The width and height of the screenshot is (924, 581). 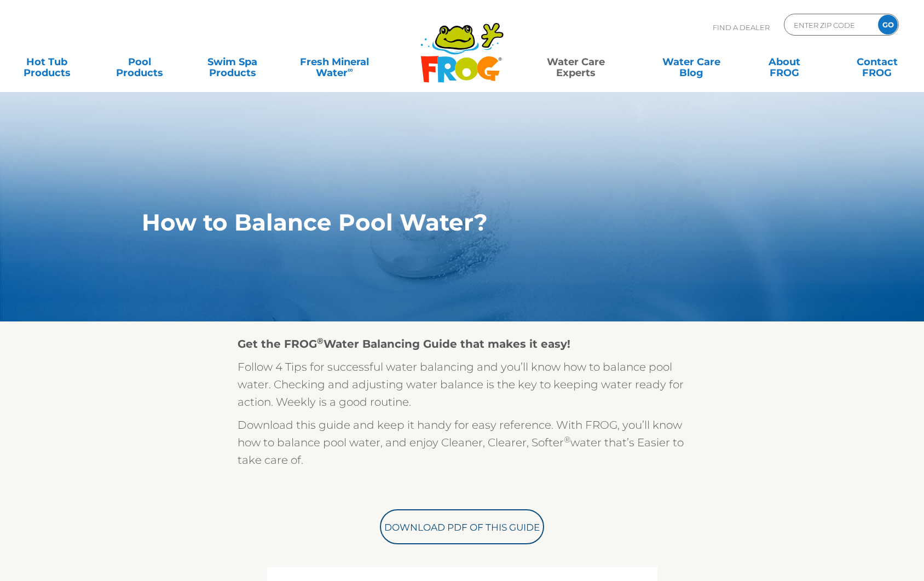 What do you see at coordinates (334, 62) in the screenshot?
I see `a: Fresh MineralWater∞` at bounding box center [334, 62].